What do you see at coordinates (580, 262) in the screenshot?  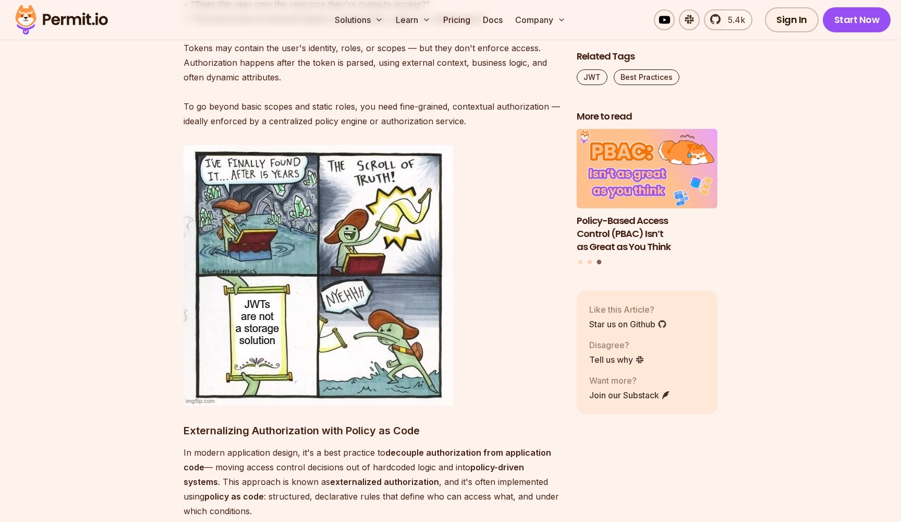 I see `button: Go to slide 1` at bounding box center [580, 262].